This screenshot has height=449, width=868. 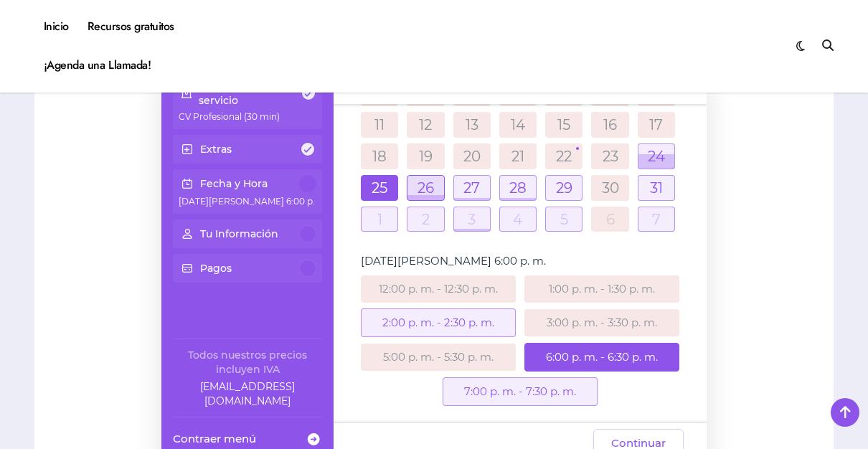 I want to click on td: 31 de agosto de 2025, so click(x=657, y=188).